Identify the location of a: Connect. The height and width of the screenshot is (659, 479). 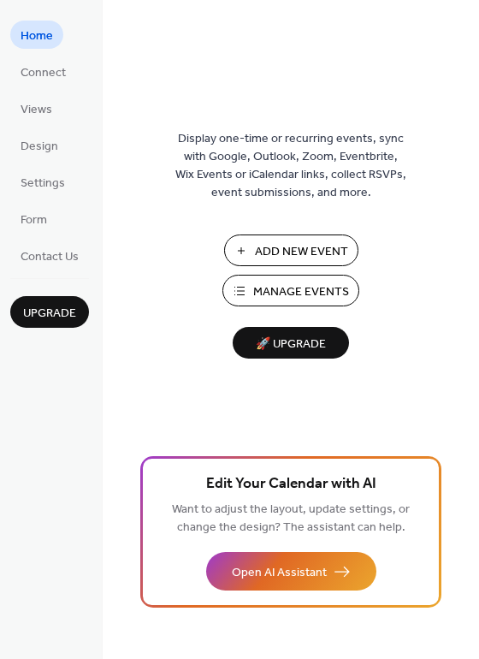
(43, 71).